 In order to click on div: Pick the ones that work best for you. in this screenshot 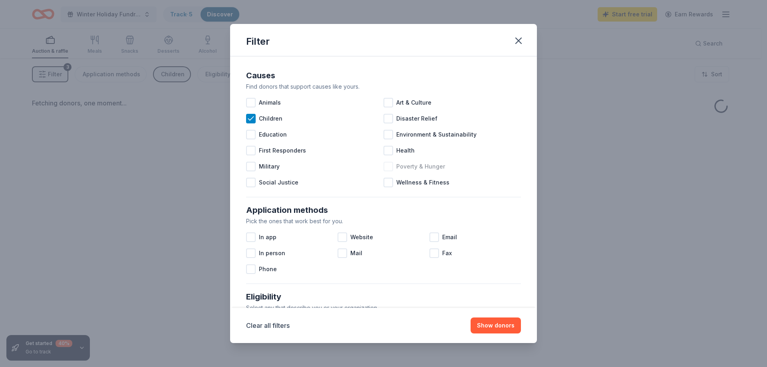, I will do `click(383, 221)`.